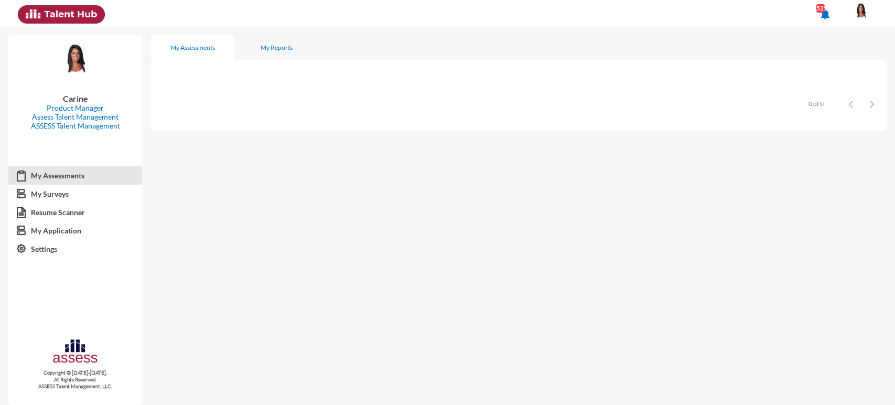 The image size is (895, 405). Describe the element at coordinates (75, 116) in the screenshot. I see `p: Assess Talent Management` at that location.